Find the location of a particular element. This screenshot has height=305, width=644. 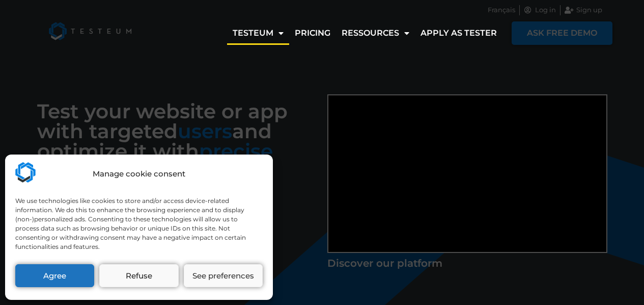

nav: Menu is located at coordinates (364, 33).